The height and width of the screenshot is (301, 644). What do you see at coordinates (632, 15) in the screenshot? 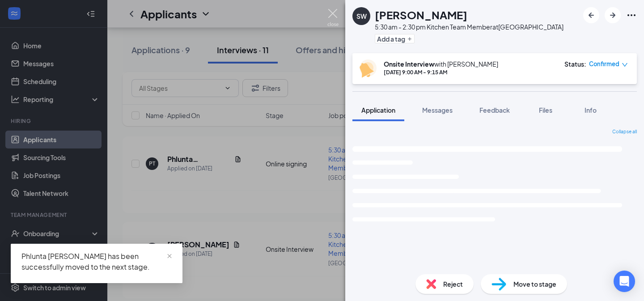
I see `svg: Ellipses` at bounding box center [632, 15].